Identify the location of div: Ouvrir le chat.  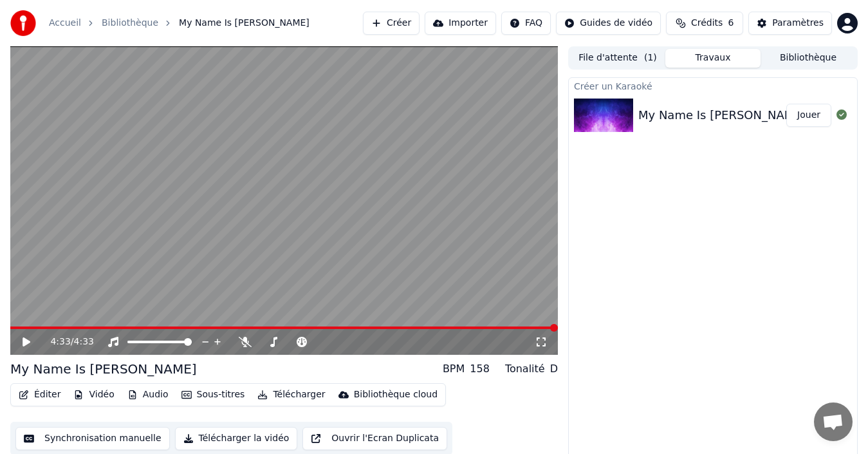
(833, 422).